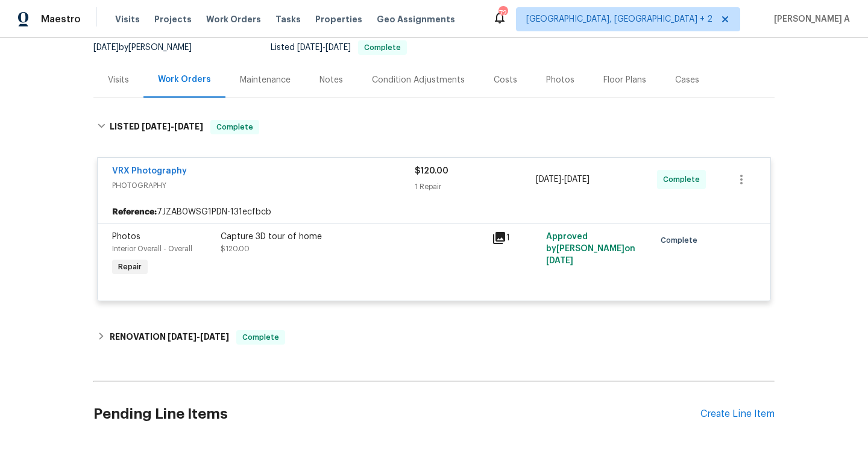  I want to click on div: Cases, so click(687, 80).